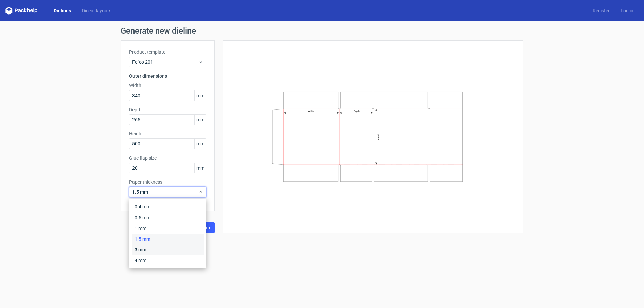 The height and width of the screenshot is (308, 644). Describe the element at coordinates (168, 110) in the screenshot. I see `label: Depth` at that location.